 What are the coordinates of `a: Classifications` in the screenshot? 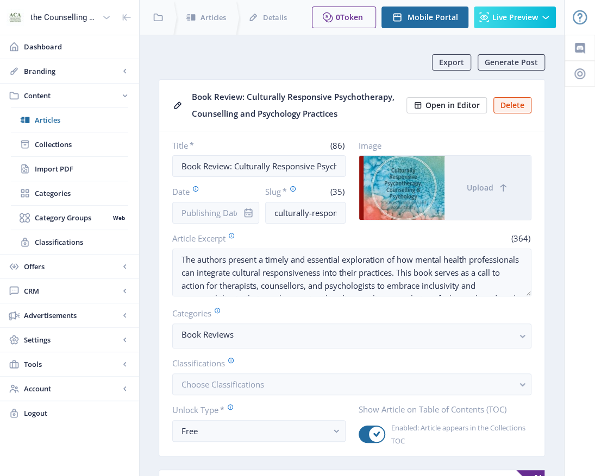 It's located at (70, 242).